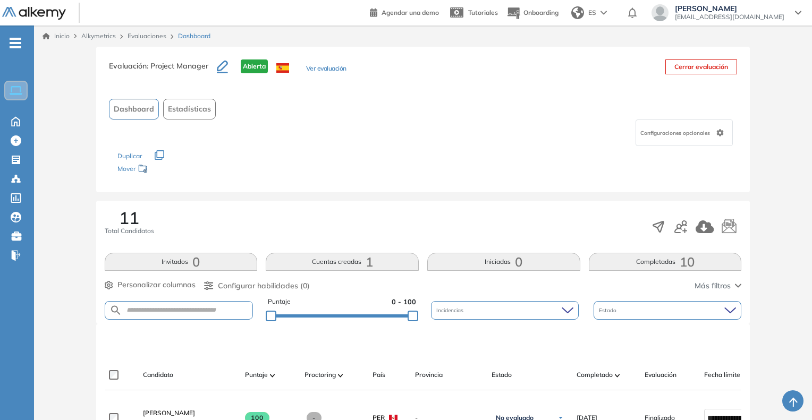  I want to click on span: ES, so click(592, 13).